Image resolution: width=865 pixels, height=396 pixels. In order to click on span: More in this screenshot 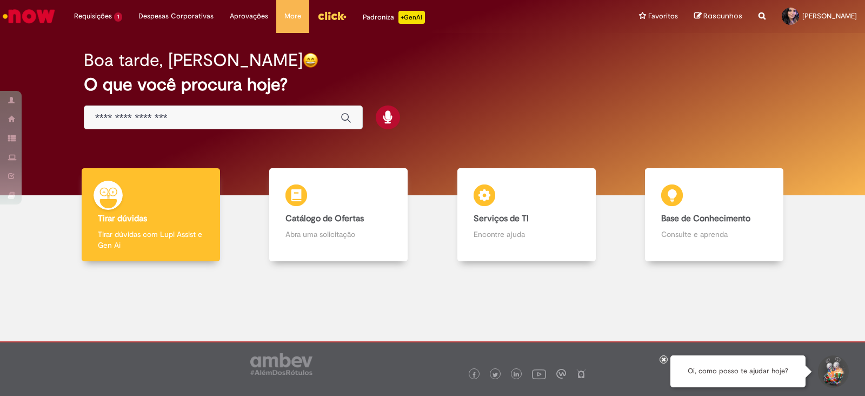, I will do `click(293, 16)`.